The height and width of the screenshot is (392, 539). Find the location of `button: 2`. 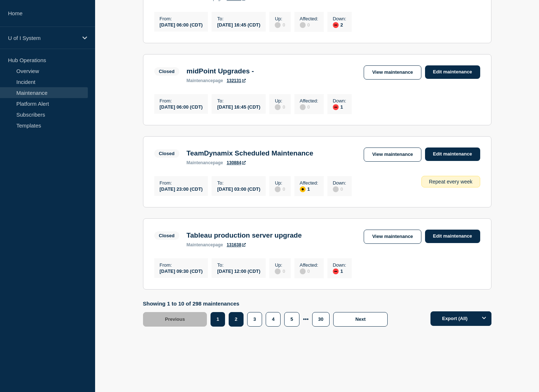

button: 2 is located at coordinates (236, 319).